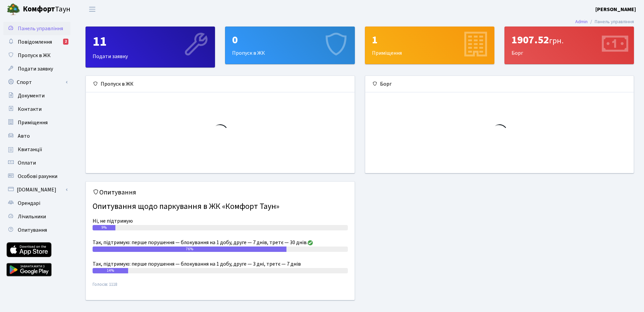 The height and width of the screenshot is (312, 644). I want to click on div: 1907.52, so click(570, 40).